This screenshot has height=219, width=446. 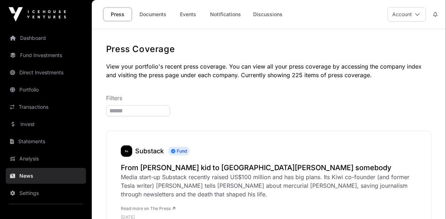 I want to click on a: Statements, so click(x=46, y=141).